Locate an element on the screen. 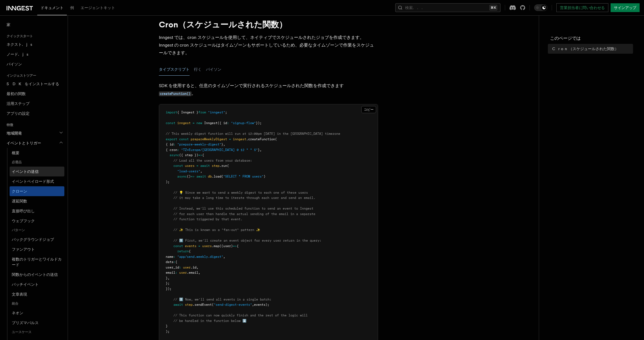 The width and height of the screenshot is (644, 340). code: createFunction() is located at coordinates (175, 94).